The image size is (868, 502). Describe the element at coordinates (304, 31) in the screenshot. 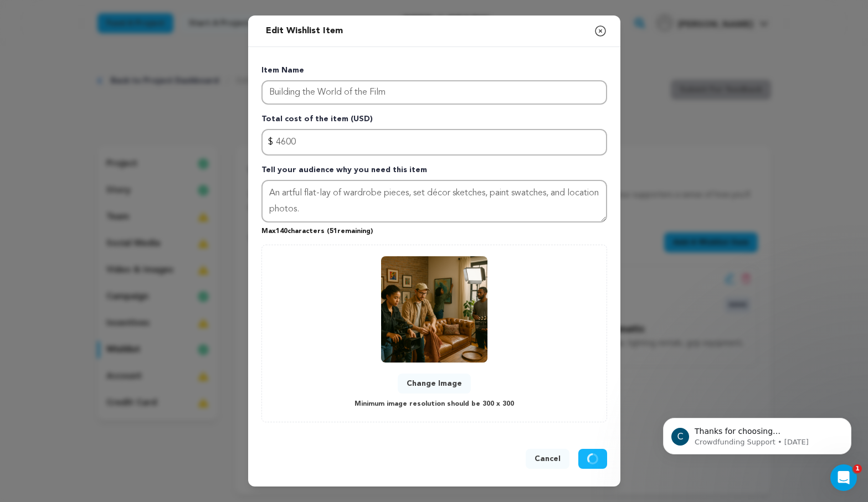

I see `h2: Edit Wishlist Item` at that location.